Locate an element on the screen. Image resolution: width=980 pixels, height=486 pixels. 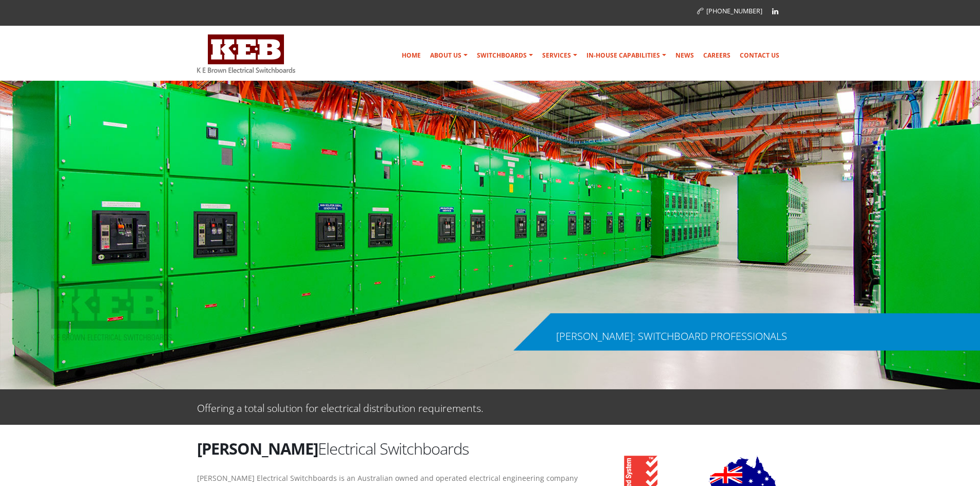
h2: Electrical Switchboards is located at coordinates (390, 448).